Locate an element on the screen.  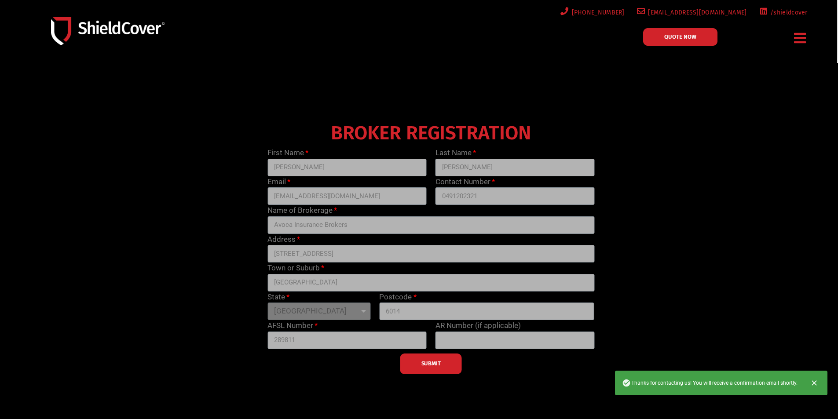
label: Last Name is located at coordinates (456, 153).